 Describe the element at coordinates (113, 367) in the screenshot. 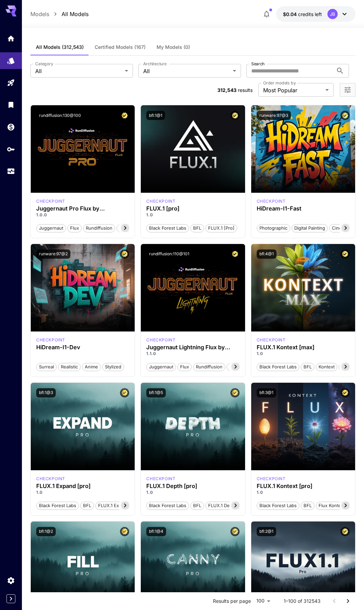

I see `button: Stylized` at that location.